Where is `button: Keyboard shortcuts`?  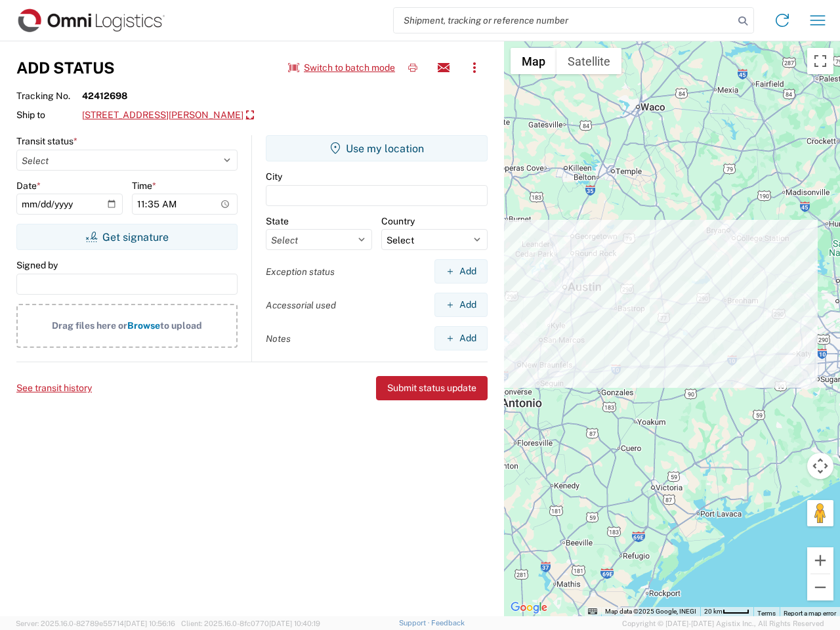 button: Keyboard shortcuts is located at coordinates (592, 611).